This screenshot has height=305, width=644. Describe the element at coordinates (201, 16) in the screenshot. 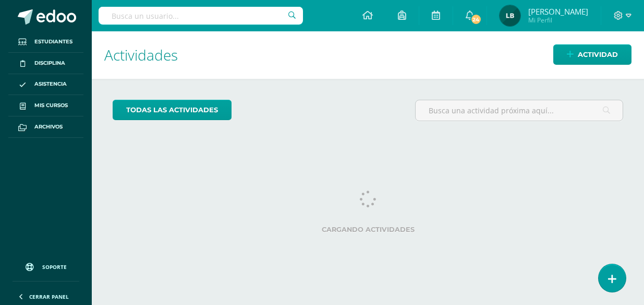

I see `input: Busca un usuario...` at that location.